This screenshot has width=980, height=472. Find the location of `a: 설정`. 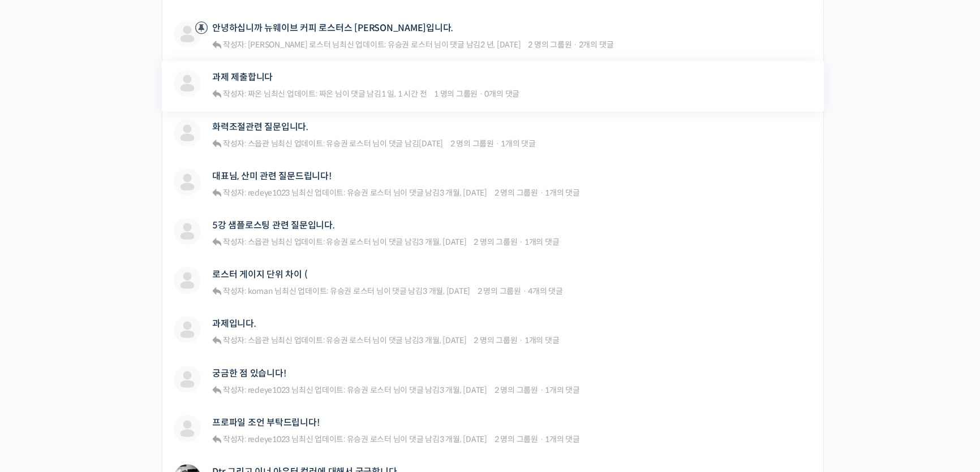

a: 설정 is located at coordinates (182, 373).